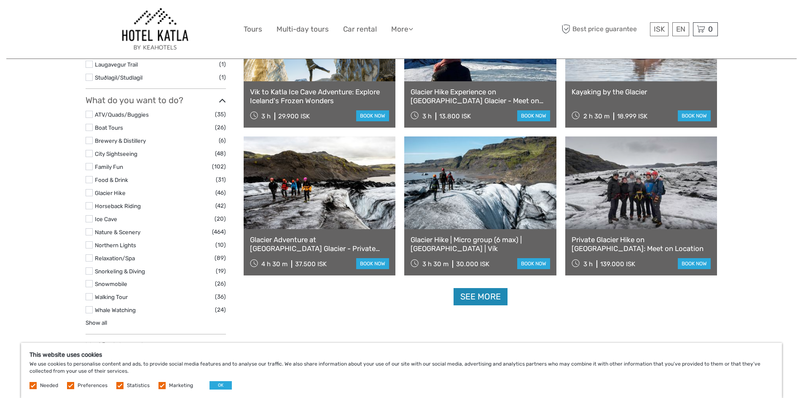  What do you see at coordinates (680, 29) in the screenshot?
I see `div: EN` at bounding box center [680, 29].